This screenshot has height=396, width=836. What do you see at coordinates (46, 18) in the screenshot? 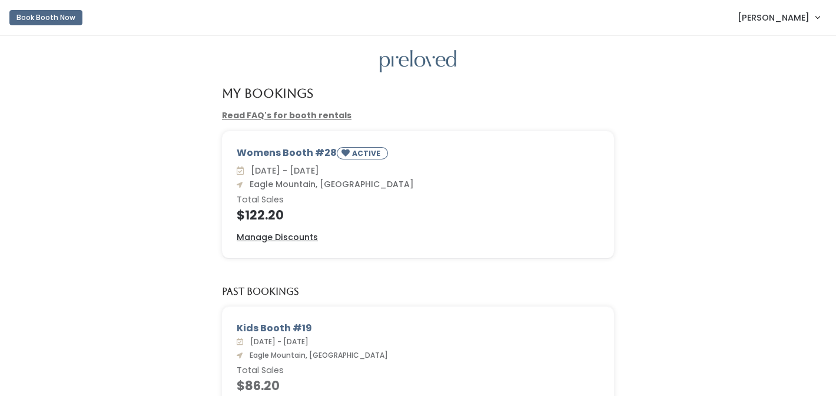
I see `a: Book Booth Now` at bounding box center [46, 18].